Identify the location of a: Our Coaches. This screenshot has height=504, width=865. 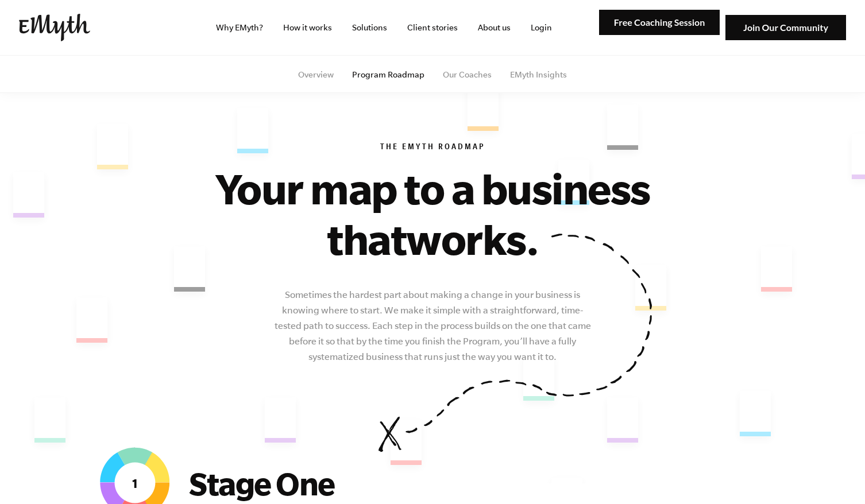
(467, 74).